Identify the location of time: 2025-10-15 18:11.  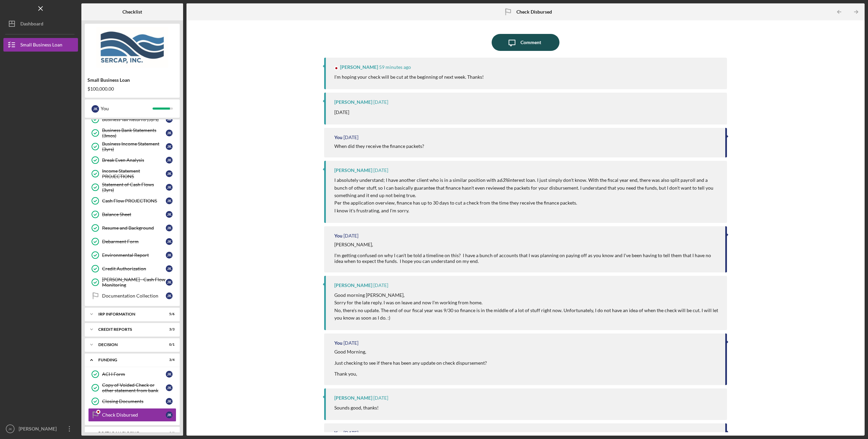
(395, 67).